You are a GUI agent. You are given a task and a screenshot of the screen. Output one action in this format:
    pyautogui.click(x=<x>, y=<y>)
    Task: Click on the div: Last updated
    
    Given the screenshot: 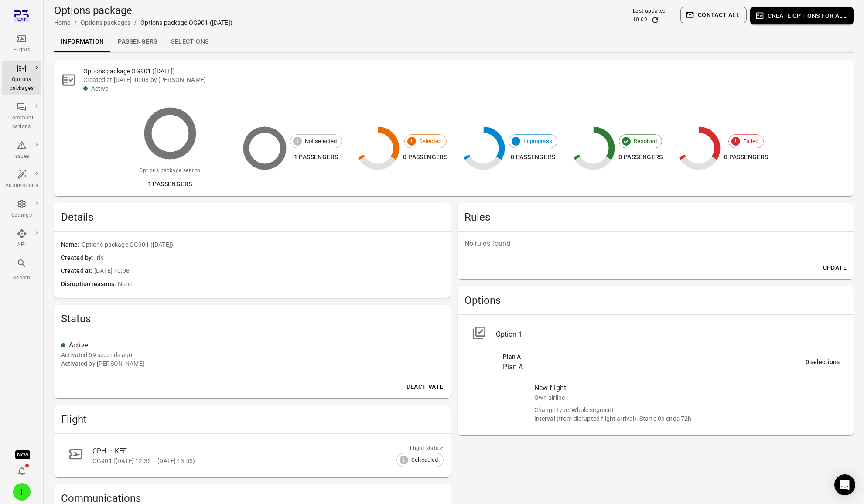 What is the action you would take?
    pyautogui.click(x=650, y=11)
    